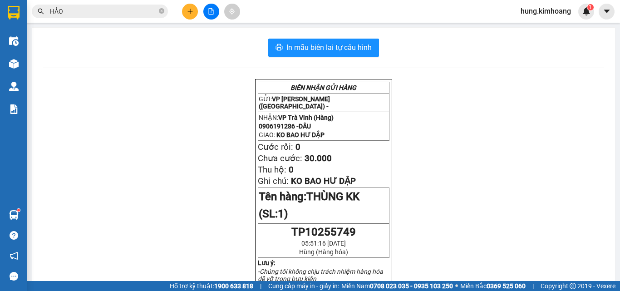 This screenshot has height=291, width=620. Describe the element at coordinates (320, 275) in the screenshot. I see `em: -Chúng tôi không chịu trách nhiệm hàng hóa dễ vỡ trong bưu kiện` at that location.